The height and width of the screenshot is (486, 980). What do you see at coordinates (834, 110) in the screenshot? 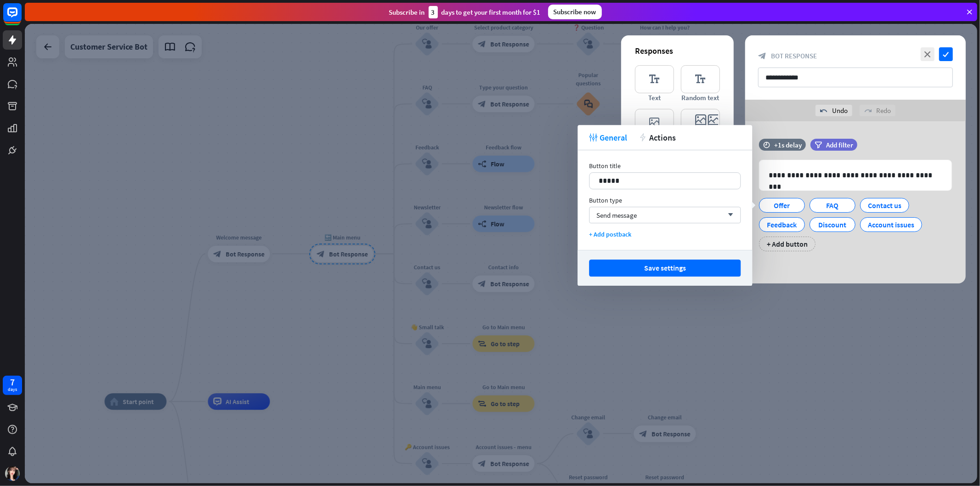
I see `div: Undo` at bounding box center [834, 110].